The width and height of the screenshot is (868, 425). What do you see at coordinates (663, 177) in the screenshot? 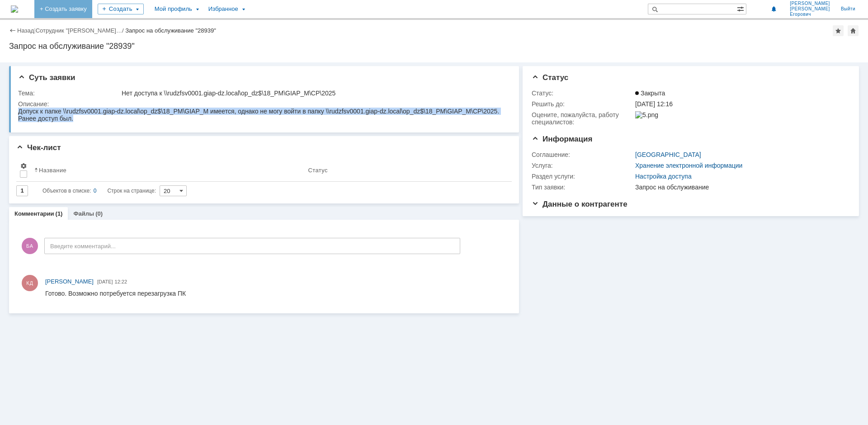
I see `a: Настройка доступа` at bounding box center [663, 177].